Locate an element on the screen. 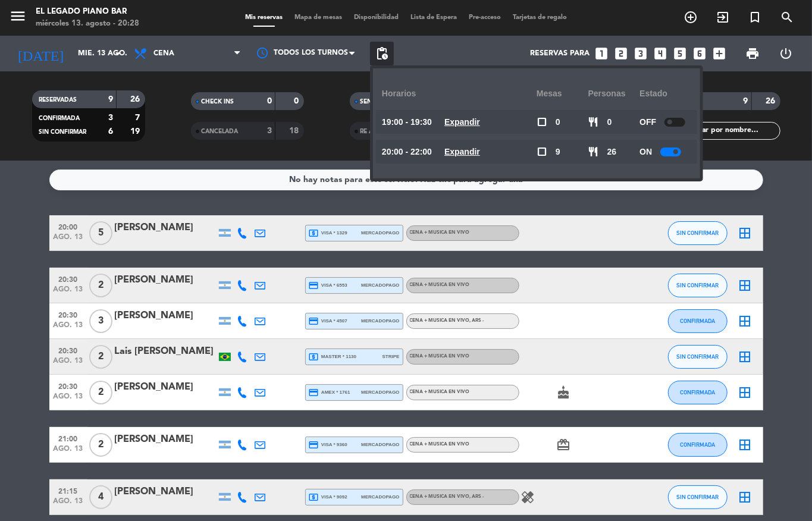 This screenshot has width=812, height=521. strong: 19 is located at coordinates (136, 131).